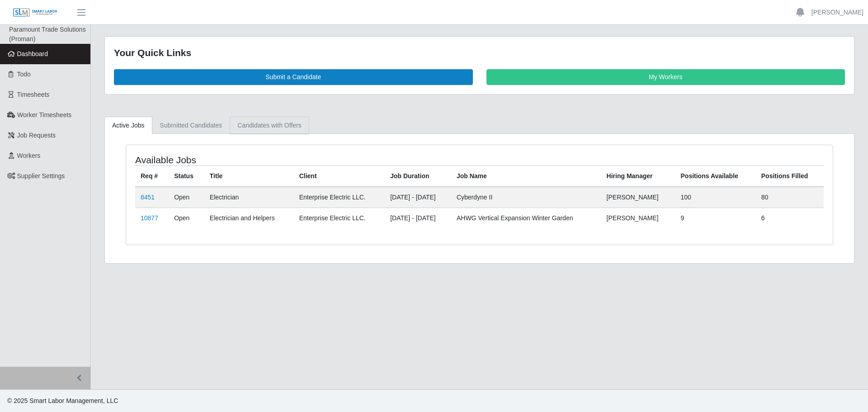 The width and height of the screenshot is (868, 412). Describe the element at coordinates (639, 176) in the screenshot. I see `th: Hiring Manager` at that location.